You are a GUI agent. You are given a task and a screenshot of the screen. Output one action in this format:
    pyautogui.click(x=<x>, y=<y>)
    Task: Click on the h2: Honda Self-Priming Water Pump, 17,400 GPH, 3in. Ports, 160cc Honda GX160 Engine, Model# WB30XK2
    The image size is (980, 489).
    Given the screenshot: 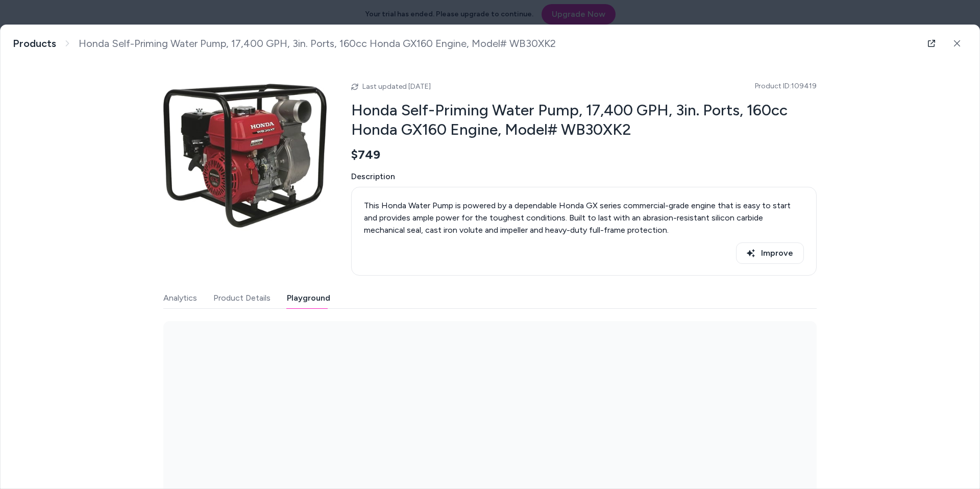 What is the action you would take?
    pyautogui.click(x=584, y=119)
    